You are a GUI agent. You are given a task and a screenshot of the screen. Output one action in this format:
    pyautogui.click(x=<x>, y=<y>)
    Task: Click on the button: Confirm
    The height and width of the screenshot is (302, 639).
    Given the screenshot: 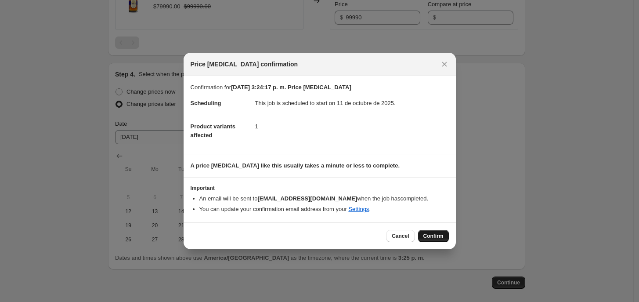 What is the action you would take?
    pyautogui.click(x=434, y=236)
    